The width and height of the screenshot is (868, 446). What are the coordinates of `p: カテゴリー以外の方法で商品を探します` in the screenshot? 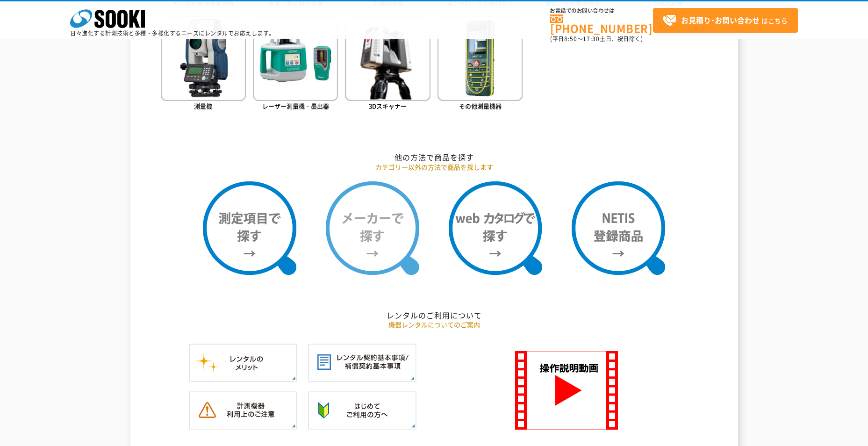 It's located at (434, 166).